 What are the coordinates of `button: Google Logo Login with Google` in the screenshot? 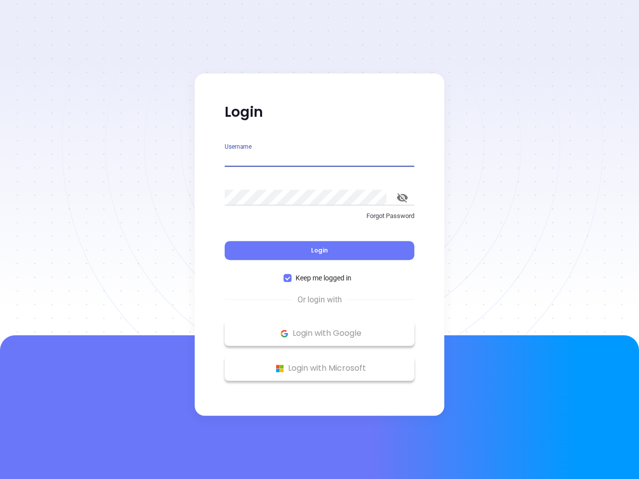 It's located at (319, 333).